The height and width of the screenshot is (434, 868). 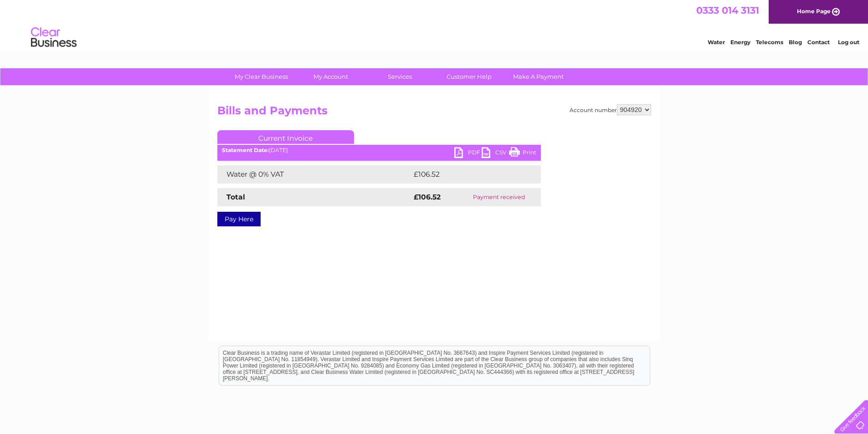 What do you see at coordinates (717, 42) in the screenshot?
I see `a: Water` at bounding box center [717, 42].